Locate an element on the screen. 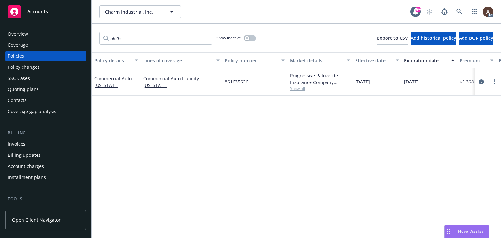 The image size is (501, 238). a: Installment plans is located at coordinates (46, 177).